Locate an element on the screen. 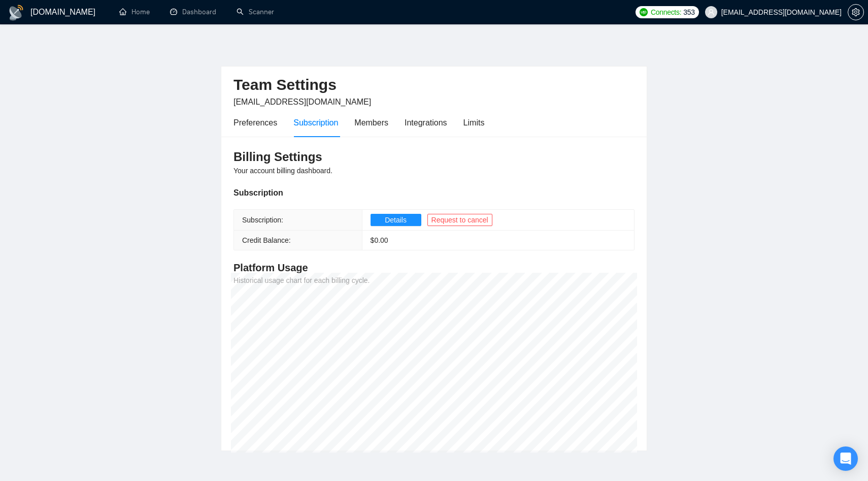 This screenshot has height=481, width=868. h3: Billing Settings is located at coordinates (434, 157).